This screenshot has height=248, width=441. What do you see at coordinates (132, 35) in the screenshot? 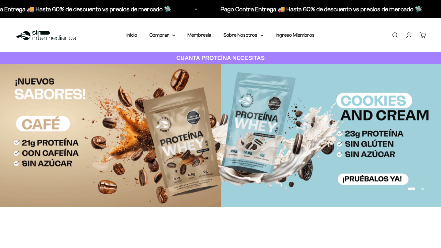
I see `a: Inicio` at bounding box center [132, 35].